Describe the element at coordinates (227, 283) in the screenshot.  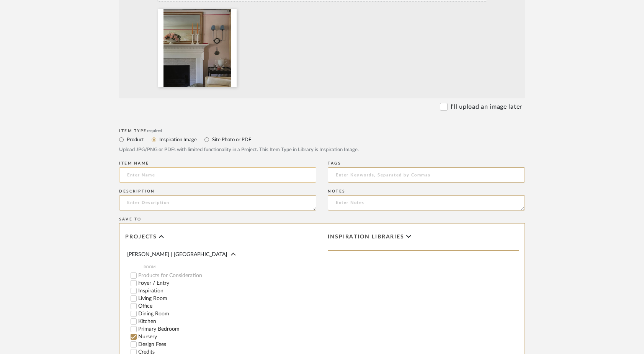
I see `label: Foyer / Entry` at that location.